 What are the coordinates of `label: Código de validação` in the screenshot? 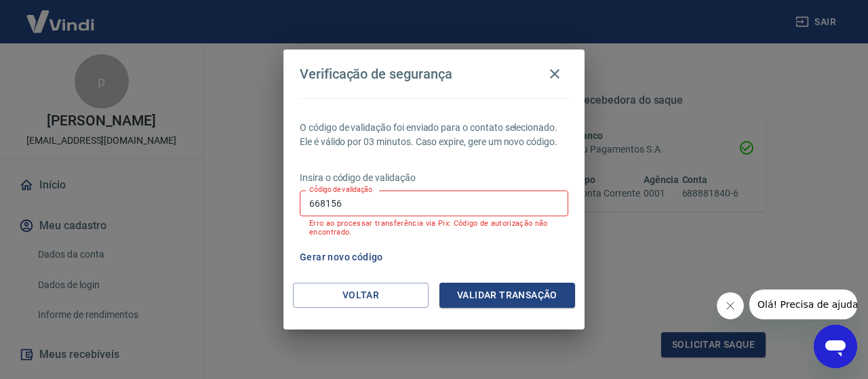 It's located at (341, 189).